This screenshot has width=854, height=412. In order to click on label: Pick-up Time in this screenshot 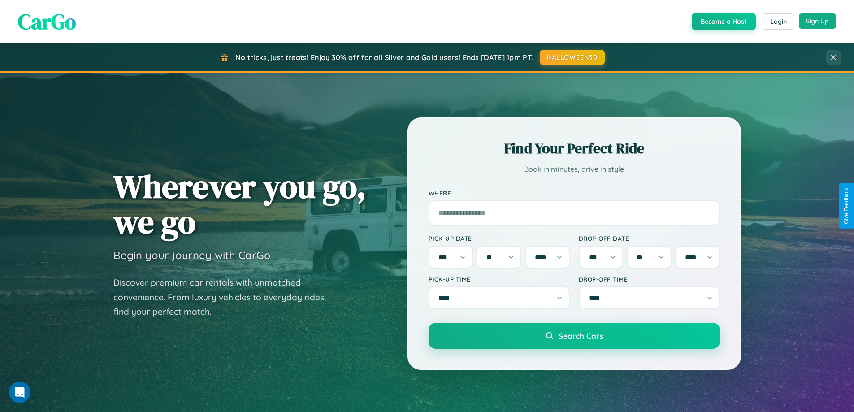, I will do `click(499, 279)`.